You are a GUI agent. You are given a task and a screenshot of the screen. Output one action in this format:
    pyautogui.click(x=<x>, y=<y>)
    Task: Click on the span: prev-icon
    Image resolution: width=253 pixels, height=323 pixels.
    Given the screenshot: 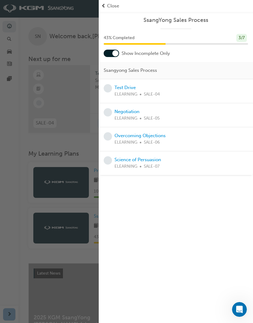 What is the action you would take?
    pyautogui.click(x=103, y=6)
    